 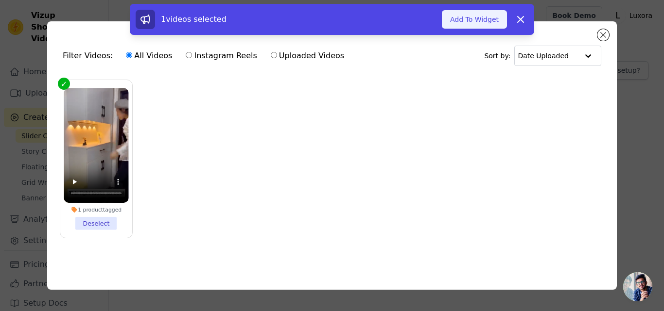 I want to click on label: Instagram Reels, so click(x=221, y=56).